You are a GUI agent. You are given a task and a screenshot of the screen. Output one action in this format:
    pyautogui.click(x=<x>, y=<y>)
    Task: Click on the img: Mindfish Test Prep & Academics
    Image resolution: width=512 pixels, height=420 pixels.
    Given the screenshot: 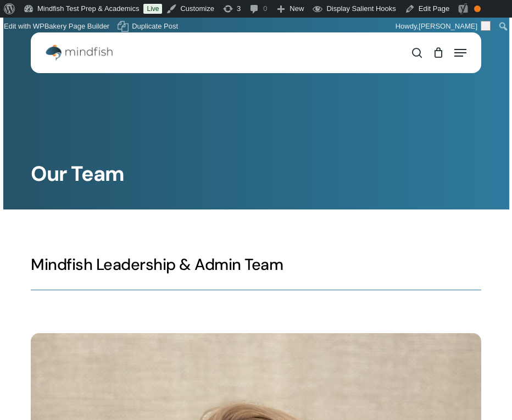 What is the action you would take?
    pyautogui.click(x=79, y=53)
    